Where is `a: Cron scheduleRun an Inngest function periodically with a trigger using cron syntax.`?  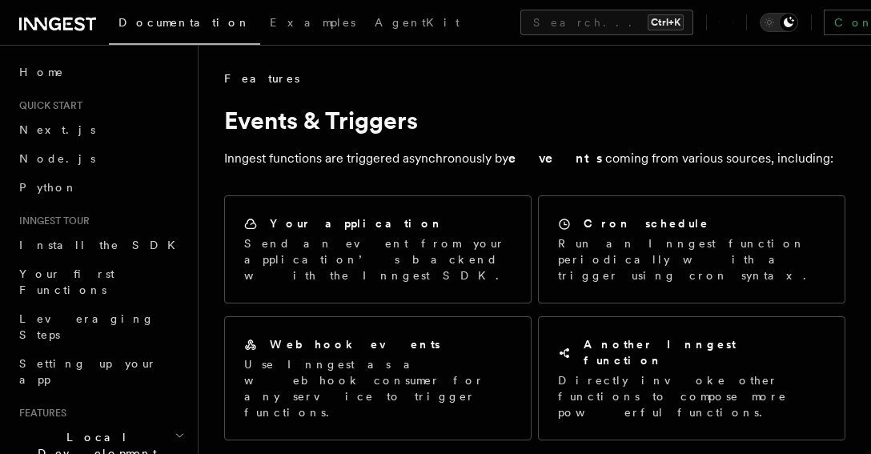 a: Cron scheduleRun an Inngest function periodically with a trigger using cron syntax. is located at coordinates (692, 249).